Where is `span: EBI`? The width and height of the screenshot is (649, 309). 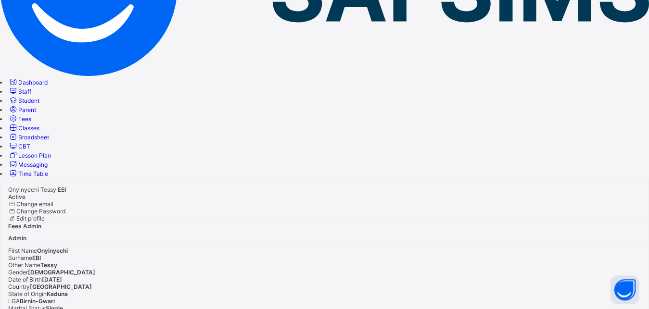 span: EBI is located at coordinates (37, 258).